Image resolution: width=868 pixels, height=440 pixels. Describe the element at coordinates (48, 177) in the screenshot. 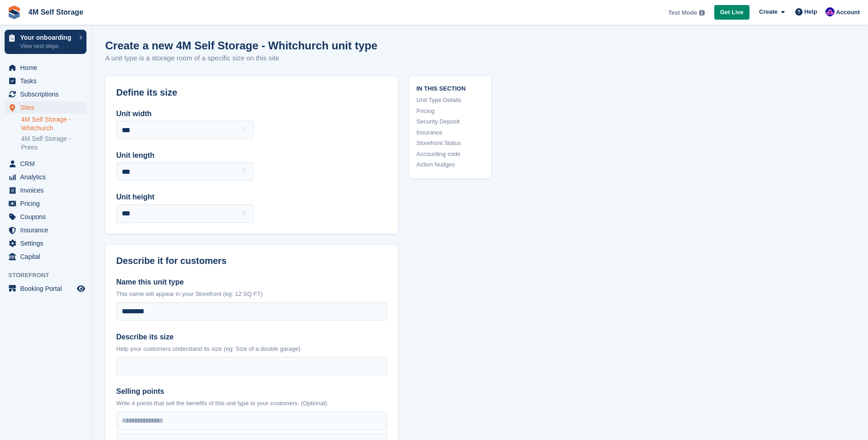

I see `span: Analytics` at that location.